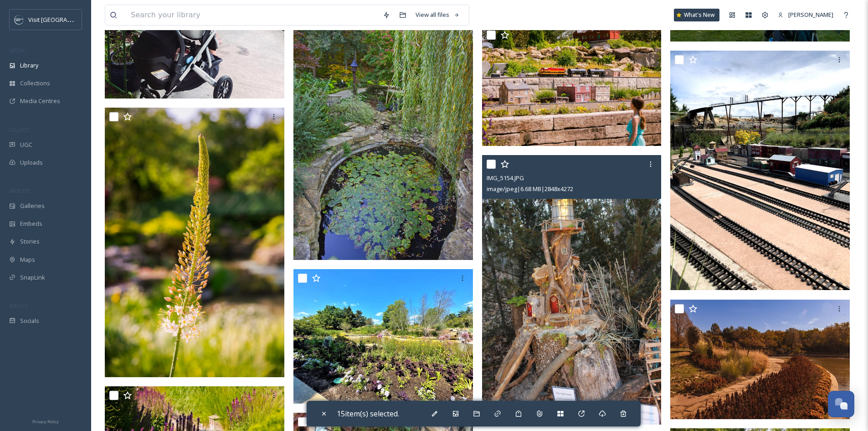  I want to click on img: Visit OP - Arboretum - 12.JPG, so click(195, 242).